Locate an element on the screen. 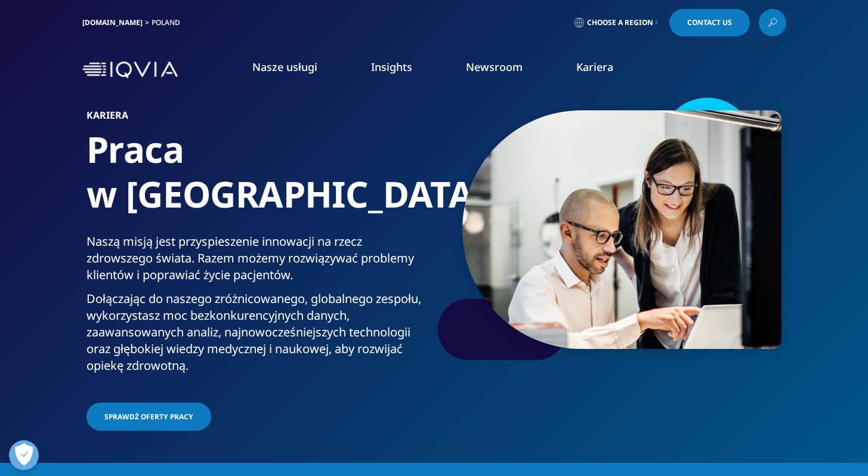 This screenshot has height=476, width=868. h6: KARIERA is located at coordinates (258, 119).